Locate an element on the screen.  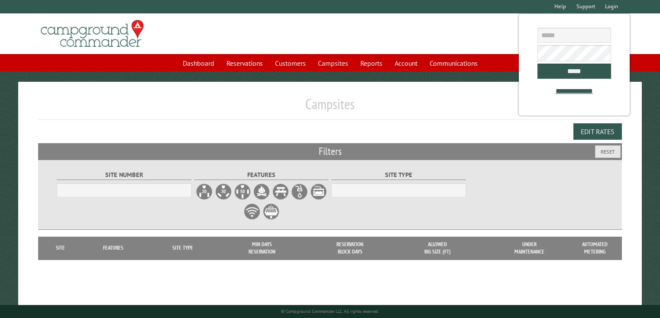
a: Communications is located at coordinates (453, 63).